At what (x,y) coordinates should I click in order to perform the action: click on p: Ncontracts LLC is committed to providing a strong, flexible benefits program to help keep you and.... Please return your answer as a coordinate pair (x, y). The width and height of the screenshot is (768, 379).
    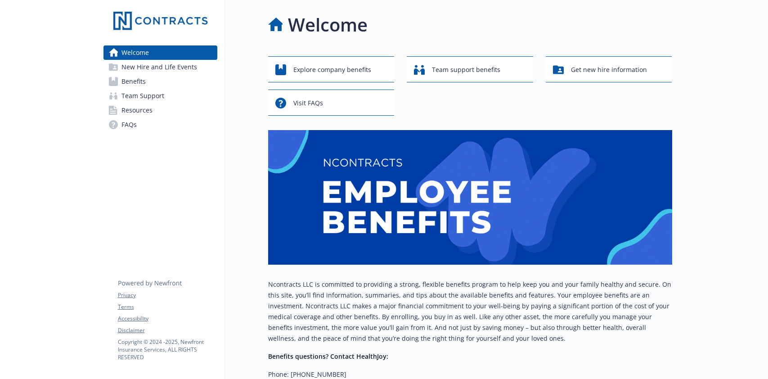
    Looking at the image, I should click on (470, 312).